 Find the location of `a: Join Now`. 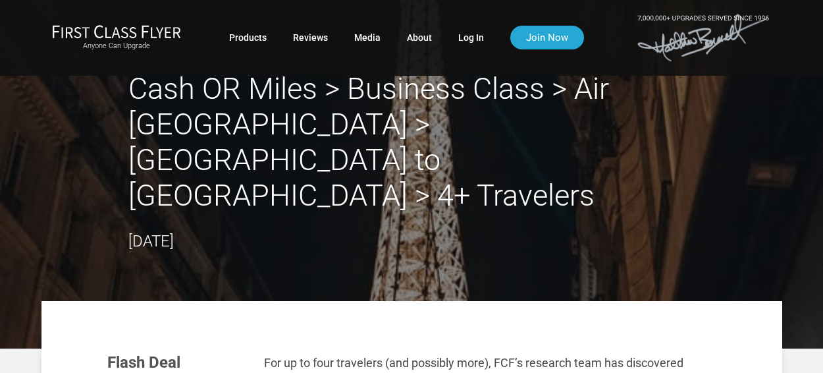

a: Join Now is located at coordinates (547, 38).